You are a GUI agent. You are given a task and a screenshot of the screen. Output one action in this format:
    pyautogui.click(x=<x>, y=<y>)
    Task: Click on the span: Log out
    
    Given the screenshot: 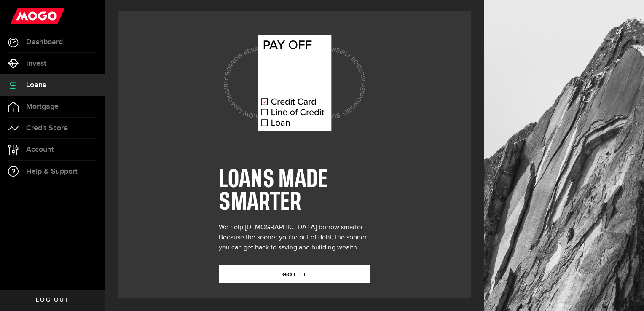 What is the action you would take?
    pyautogui.click(x=52, y=300)
    